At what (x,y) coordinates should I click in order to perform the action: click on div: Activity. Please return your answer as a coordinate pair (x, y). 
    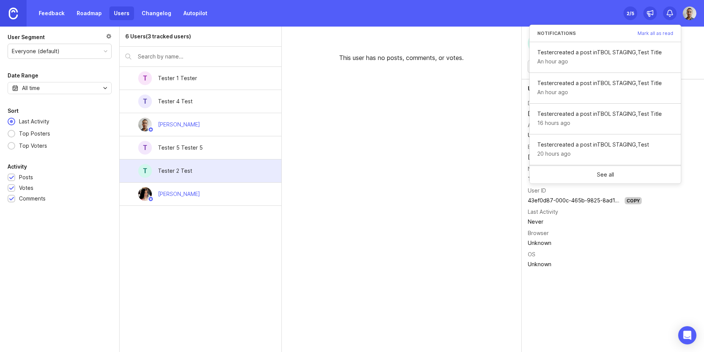
    Looking at the image, I should click on (17, 167).